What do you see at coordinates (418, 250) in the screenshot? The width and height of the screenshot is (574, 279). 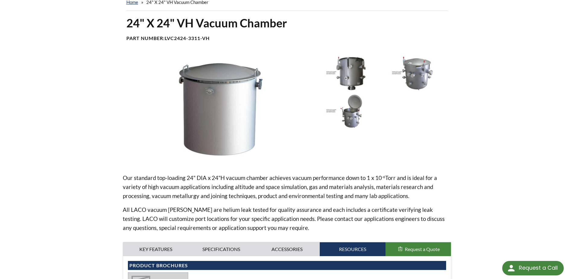 I see `button: Request a Quote` at bounding box center [418, 250].